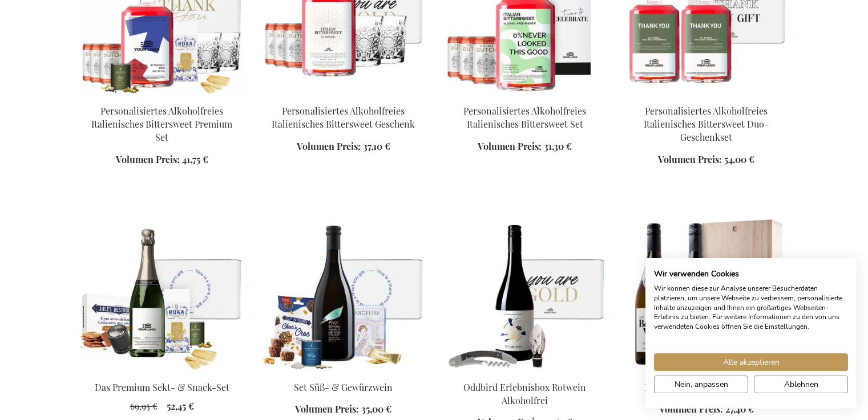 This screenshot has width=868, height=420. What do you see at coordinates (751, 362) in the screenshot?
I see `button: Akzeptieren Sie alle cookies` at bounding box center [751, 362].